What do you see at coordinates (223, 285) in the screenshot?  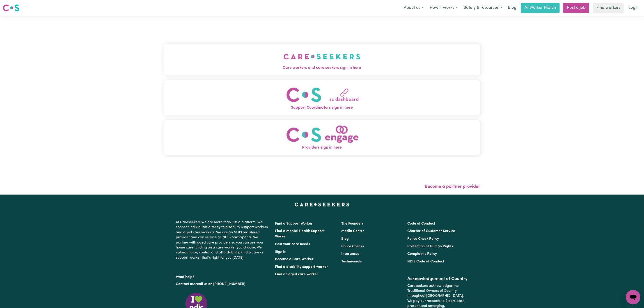 I see `p: or` at bounding box center [223, 285].